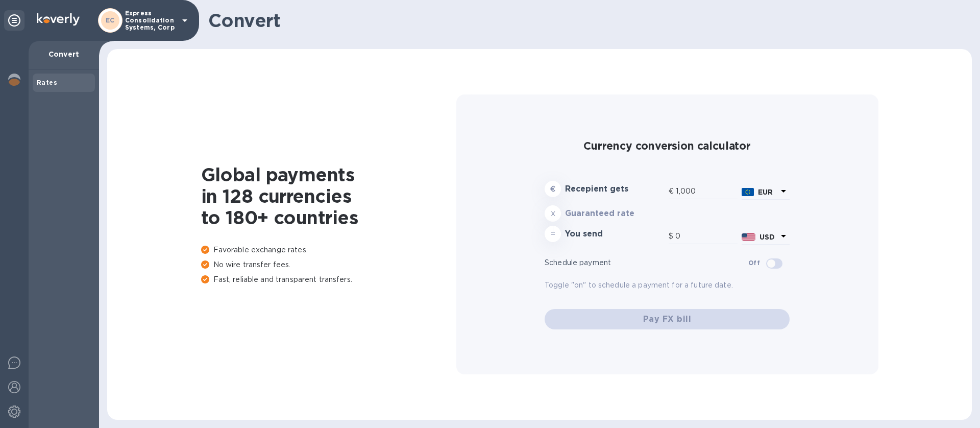  I want to click on h3: Recepient gets, so click(615, 189).